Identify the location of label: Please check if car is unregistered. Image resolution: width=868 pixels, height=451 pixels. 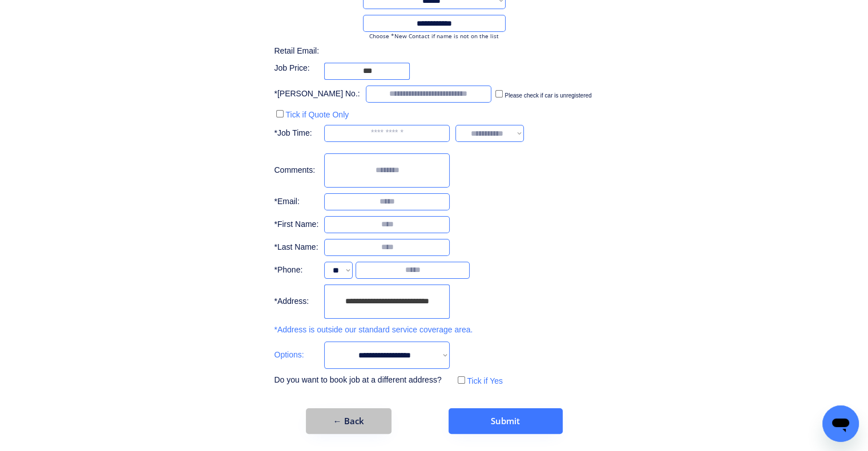
(548, 95).